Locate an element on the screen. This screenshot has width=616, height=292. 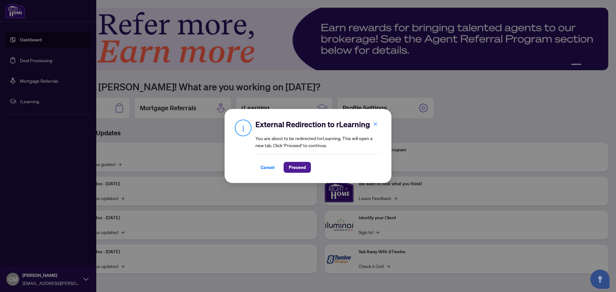
span: Cancel is located at coordinates (268, 168).